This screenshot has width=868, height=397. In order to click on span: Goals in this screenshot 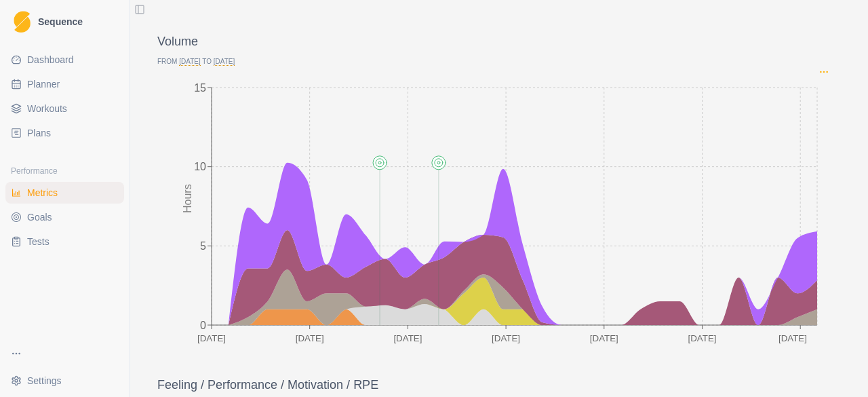, I will do `click(39, 217)`.